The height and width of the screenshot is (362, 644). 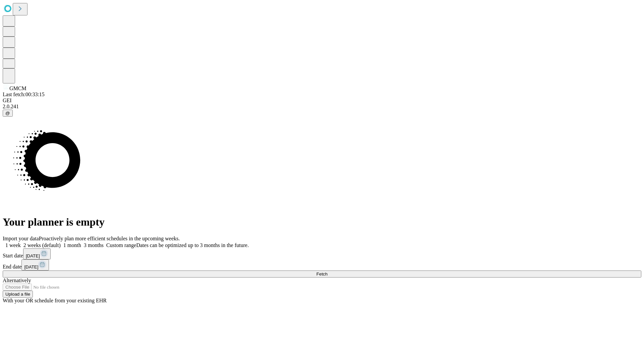 I want to click on span: 1 week, so click(x=13, y=245).